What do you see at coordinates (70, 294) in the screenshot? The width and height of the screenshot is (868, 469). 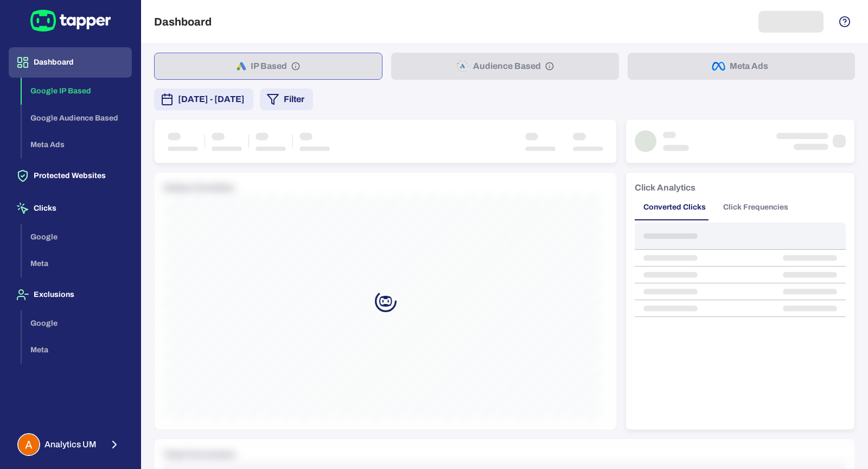 I see `a: Exclusions` at bounding box center [70, 294].